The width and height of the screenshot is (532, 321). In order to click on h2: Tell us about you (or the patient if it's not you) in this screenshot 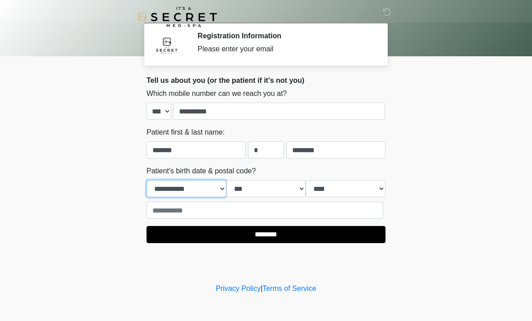, I will do `click(266, 80)`.